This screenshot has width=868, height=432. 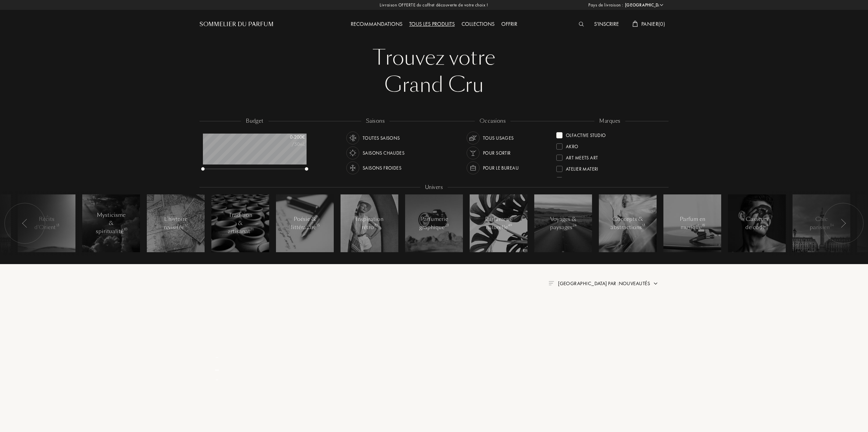 What do you see at coordinates (606, 24) in the screenshot?
I see `div: S'inscrire` at bounding box center [606, 24].